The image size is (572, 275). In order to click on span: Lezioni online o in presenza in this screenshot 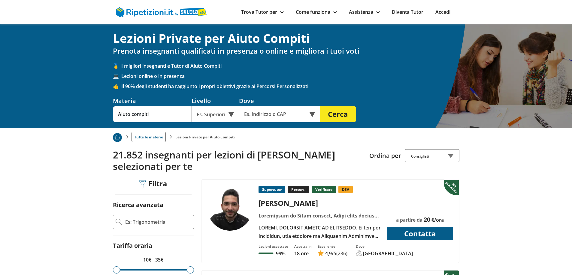, I will do `click(290, 76)`.